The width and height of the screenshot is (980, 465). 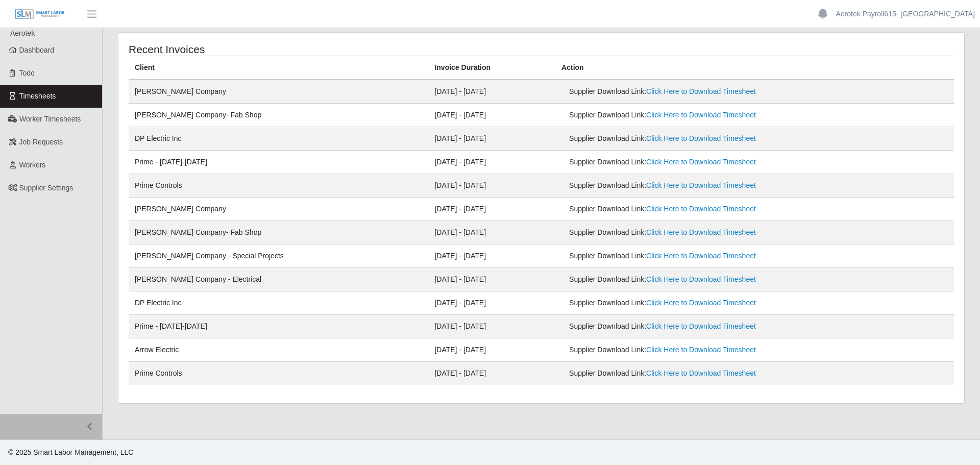 I want to click on span: Workers, so click(x=32, y=165).